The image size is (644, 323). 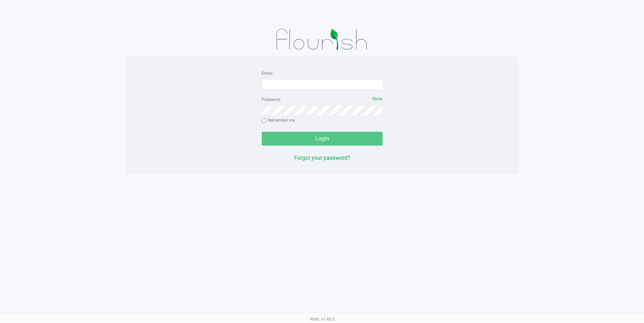 I want to click on label: Remember me, so click(x=278, y=120).